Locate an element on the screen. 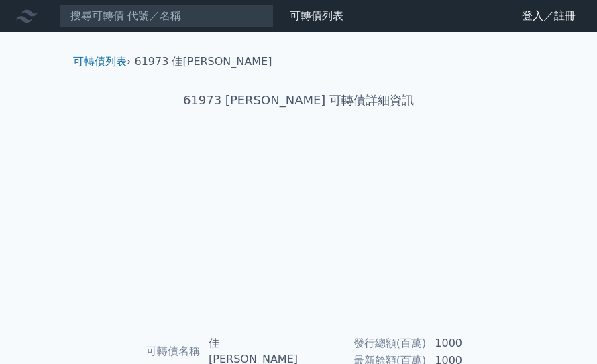 The width and height of the screenshot is (597, 364). td: 發行總額(百萬) is located at coordinates (362, 343).